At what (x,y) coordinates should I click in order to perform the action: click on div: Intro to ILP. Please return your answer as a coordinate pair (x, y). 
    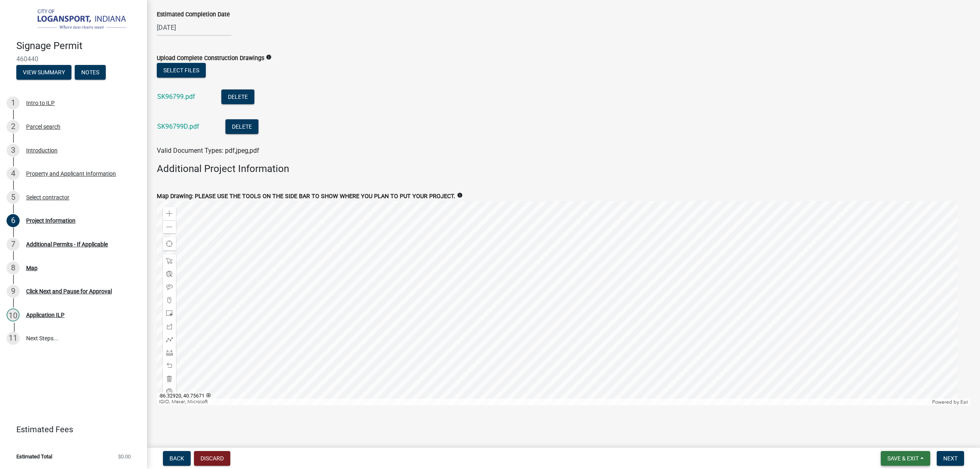
    Looking at the image, I should click on (40, 103).